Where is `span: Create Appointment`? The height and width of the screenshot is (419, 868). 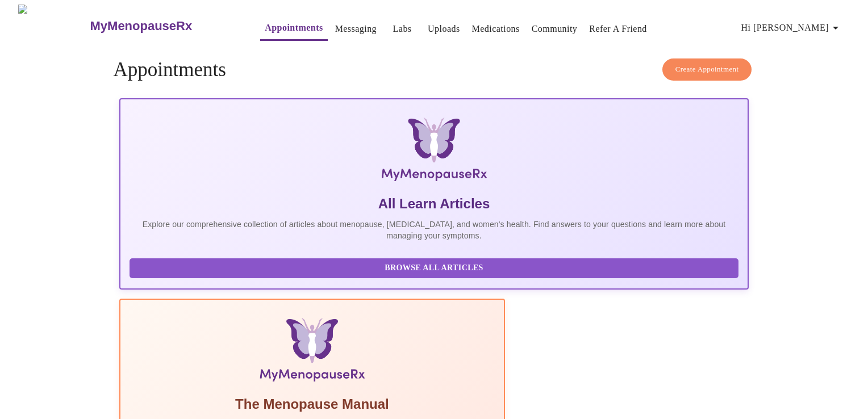 span: Create Appointment is located at coordinates (707, 69).